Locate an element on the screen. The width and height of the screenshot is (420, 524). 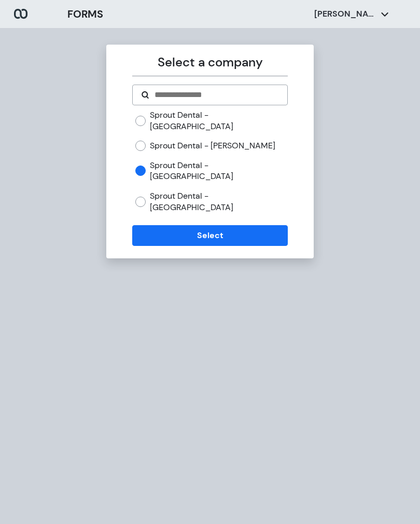
p: Select a company is located at coordinates (210, 62).